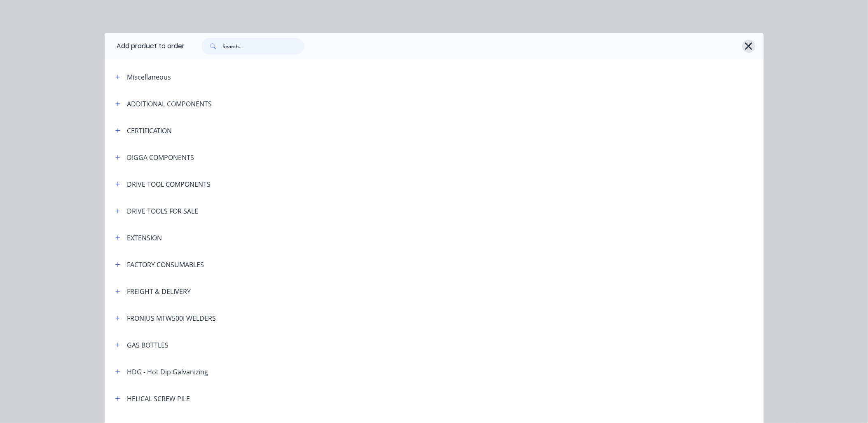  What do you see at coordinates (163, 212) in the screenshot?
I see `div: DRIVE TOOLS FOR SALE` at bounding box center [163, 212].